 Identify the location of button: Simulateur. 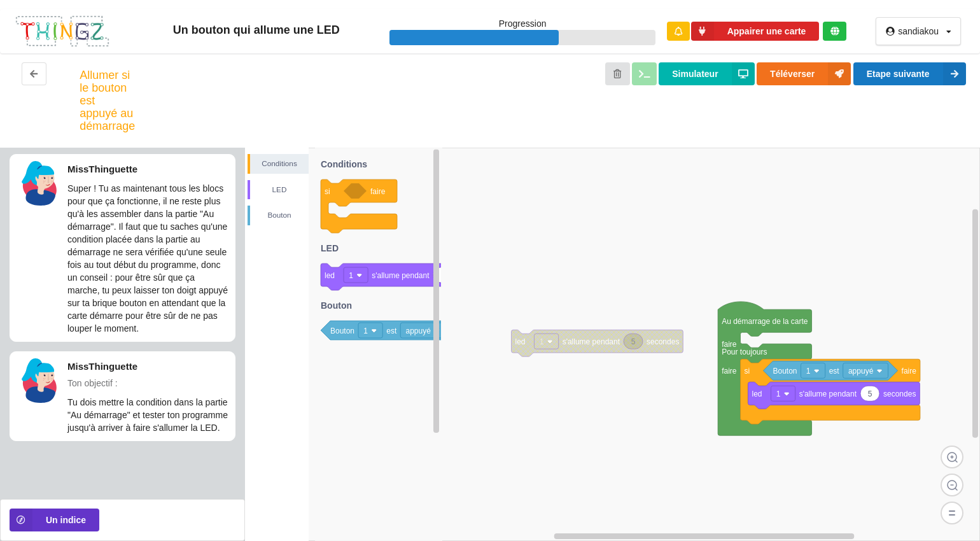
(706, 74).